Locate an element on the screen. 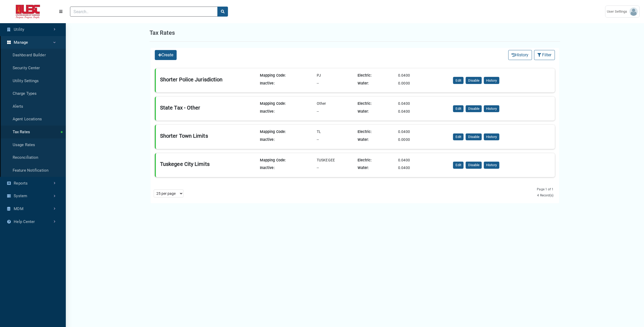 Image resolution: width=644 pixels, height=327 pixels. div: Tuskegee City Limits is located at coordinates (185, 164).